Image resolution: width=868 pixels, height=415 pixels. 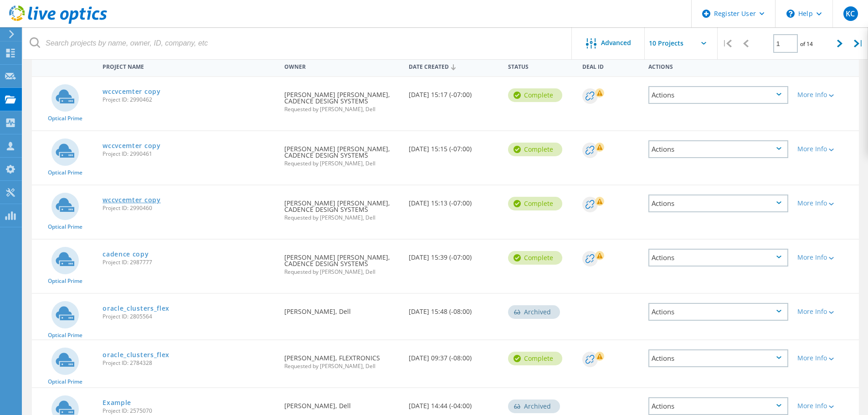 I want to click on svg: \n, so click(x=791, y=14).